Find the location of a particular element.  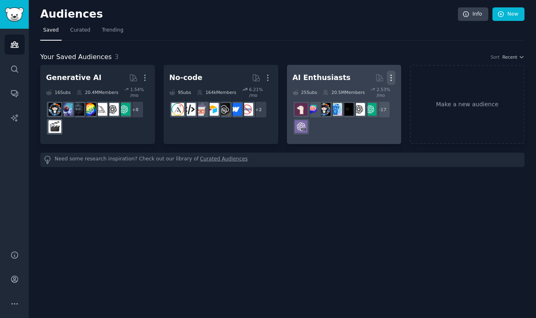

span: 3 is located at coordinates (117, 57).